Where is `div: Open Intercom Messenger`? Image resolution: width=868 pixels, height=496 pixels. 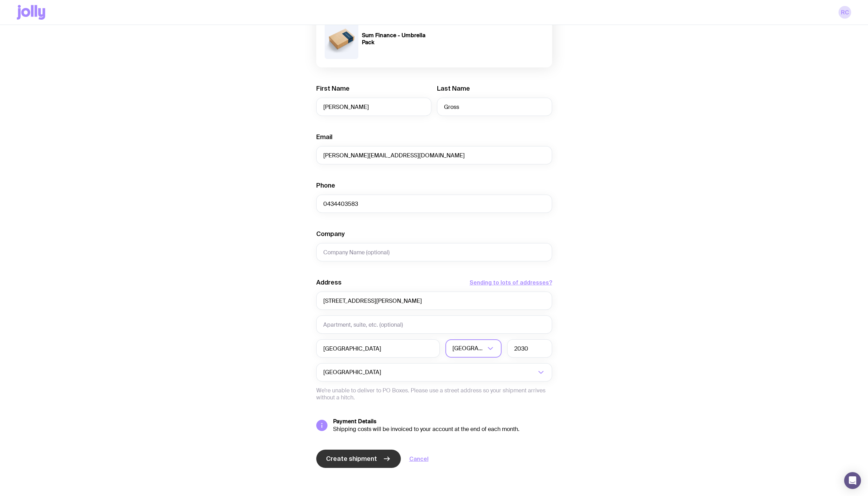 div: Open Intercom Messenger is located at coordinates (852, 480).